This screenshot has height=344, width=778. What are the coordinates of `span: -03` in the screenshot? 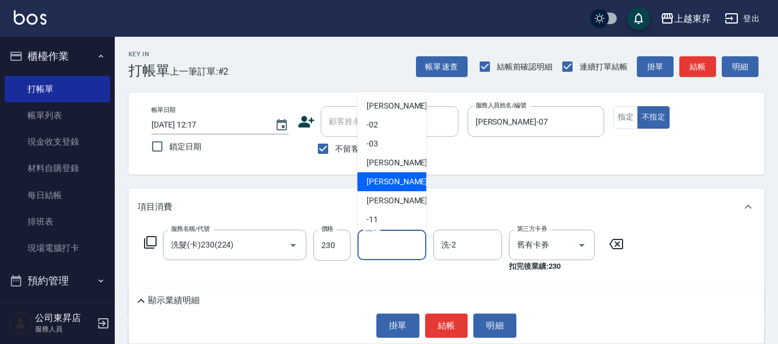 It's located at (372, 143).